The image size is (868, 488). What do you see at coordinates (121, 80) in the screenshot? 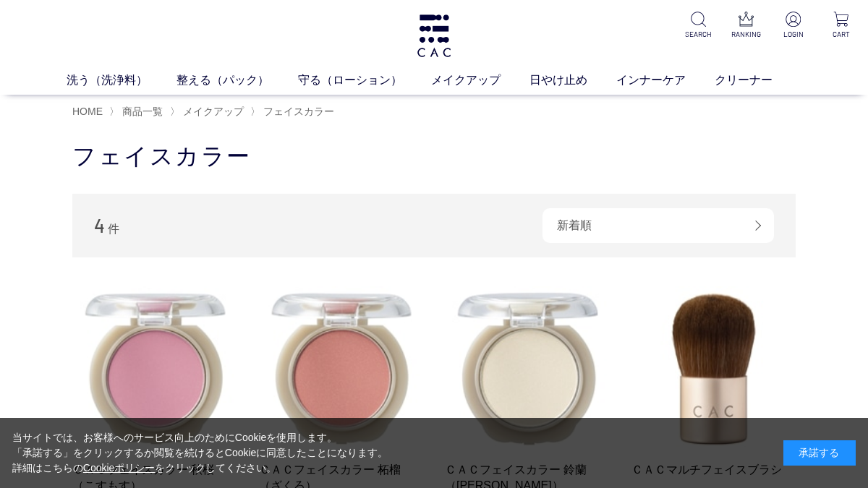
I see `a: 洗う（洗浄料）` at bounding box center [121, 80].